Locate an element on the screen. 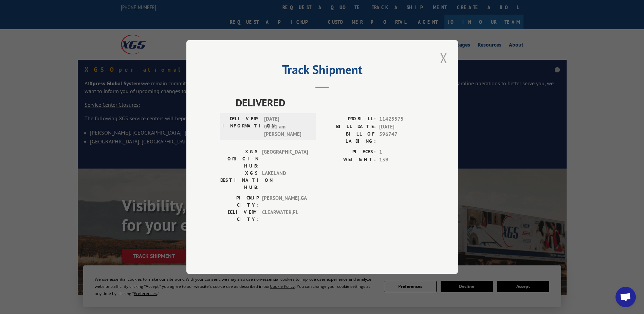  h2: Track Shipment is located at coordinates (322, 71).